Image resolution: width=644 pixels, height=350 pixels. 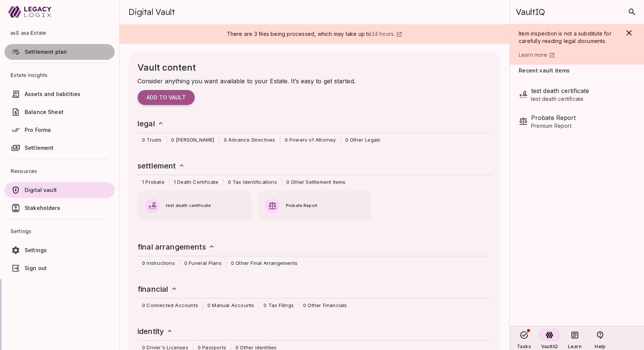 I want to click on span: Settlement, so click(x=39, y=148).